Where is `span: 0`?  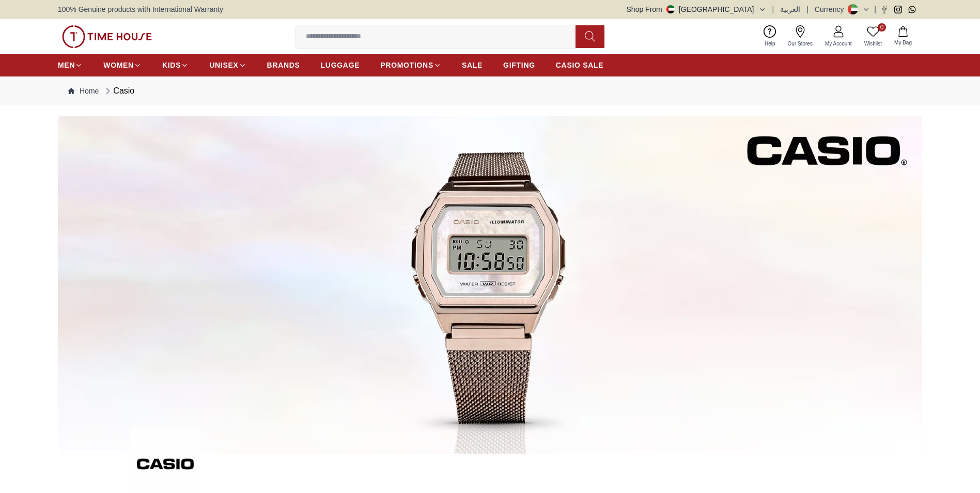 span: 0 is located at coordinates (882, 27).